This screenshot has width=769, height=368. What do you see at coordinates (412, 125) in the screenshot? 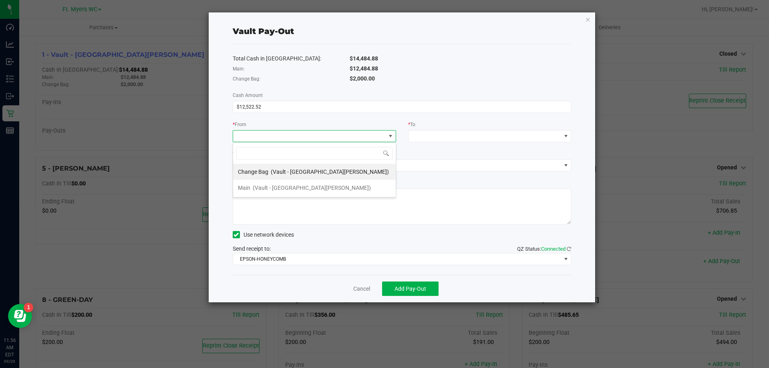
I see `label: To` at bounding box center [412, 125].